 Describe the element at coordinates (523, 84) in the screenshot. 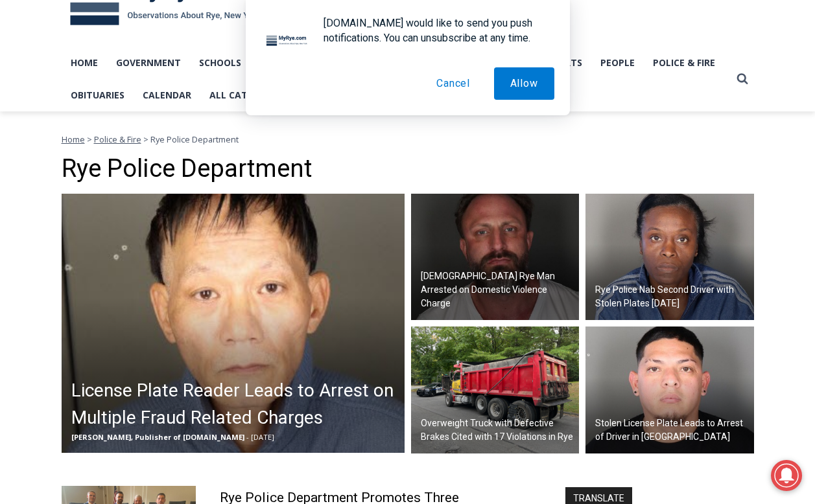

I see `button: Allow` at that location.